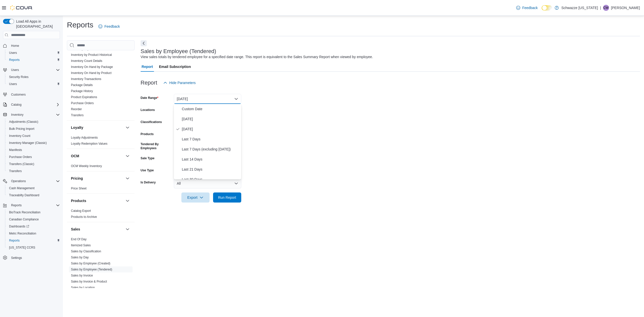 The height and width of the screenshot is (317, 644). Describe the element at coordinates (81, 210) in the screenshot. I see `a: Catalog Export` at that location.